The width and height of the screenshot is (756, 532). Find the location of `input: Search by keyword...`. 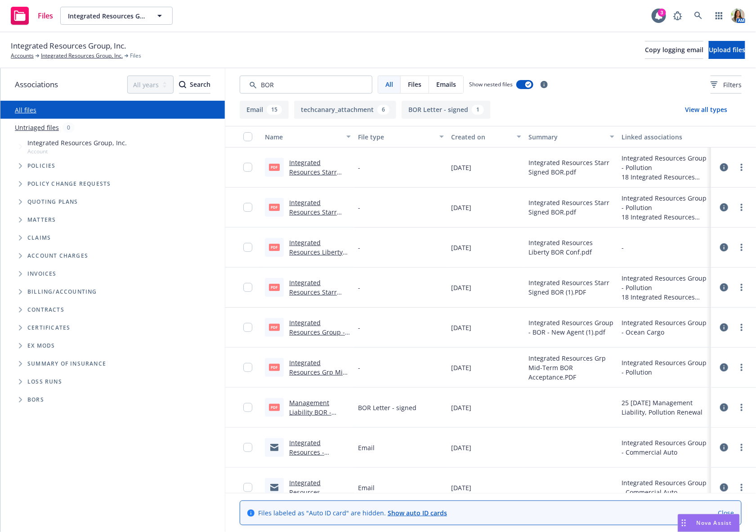

input: Search by keyword... is located at coordinates (306, 84).